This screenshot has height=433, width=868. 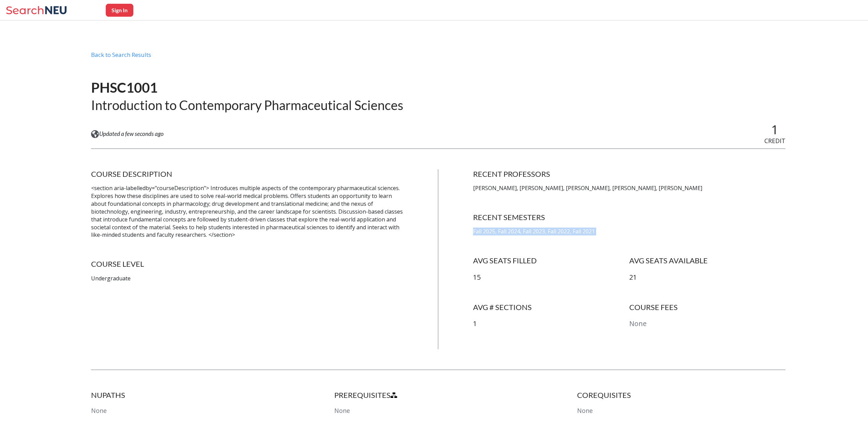 What do you see at coordinates (707, 277) in the screenshot?
I see `p: 21` at bounding box center [707, 277].